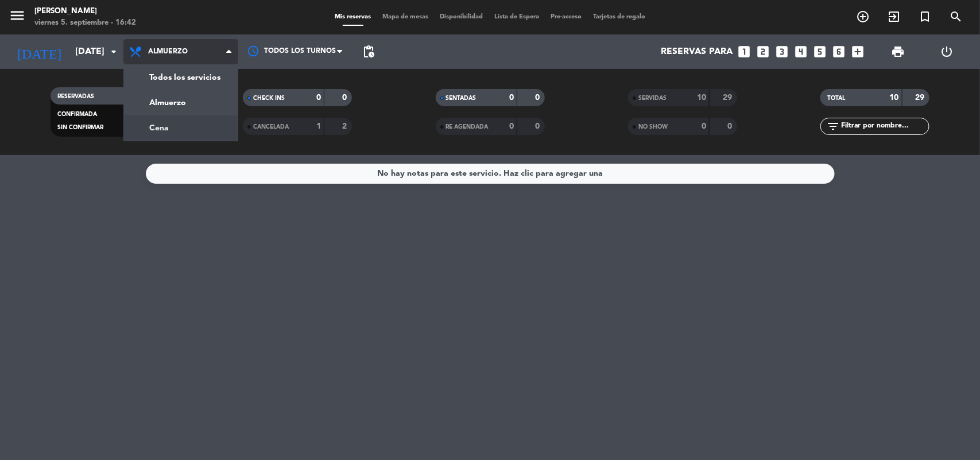 The height and width of the screenshot is (460, 980). I want to click on i: looks_4, so click(801, 52).